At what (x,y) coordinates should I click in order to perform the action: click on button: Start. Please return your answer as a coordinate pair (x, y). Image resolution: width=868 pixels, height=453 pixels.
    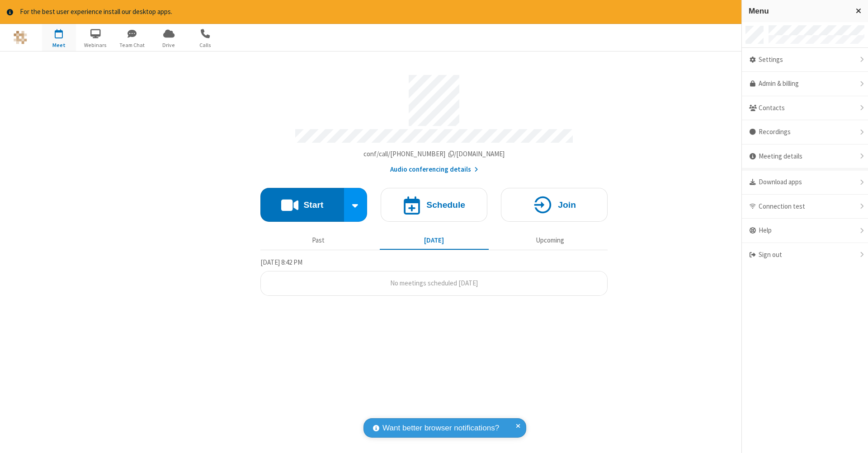
    Looking at the image, I should click on (302, 204).